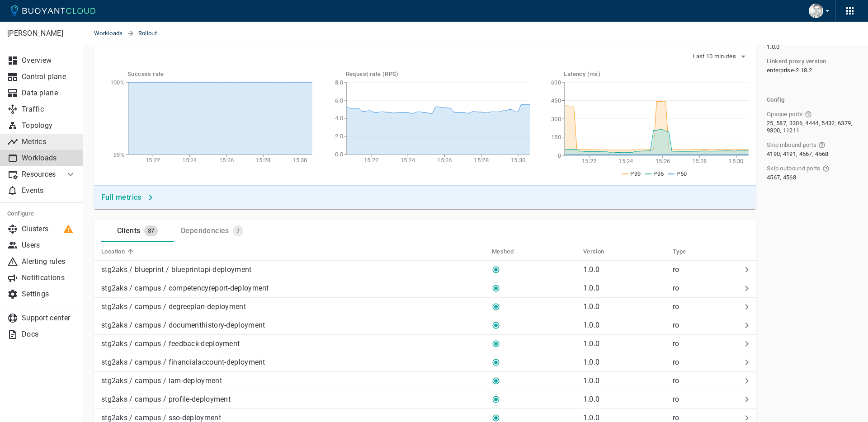 This screenshot has width=868, height=422. Describe the element at coordinates (508, 251) in the screenshot. I see `span: Meshed` at that location.